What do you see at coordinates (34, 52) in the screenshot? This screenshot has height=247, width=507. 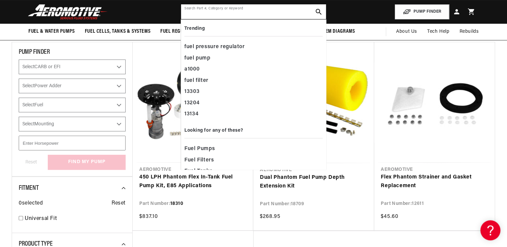 I see `span: PUMP FINDER` at bounding box center [34, 52].